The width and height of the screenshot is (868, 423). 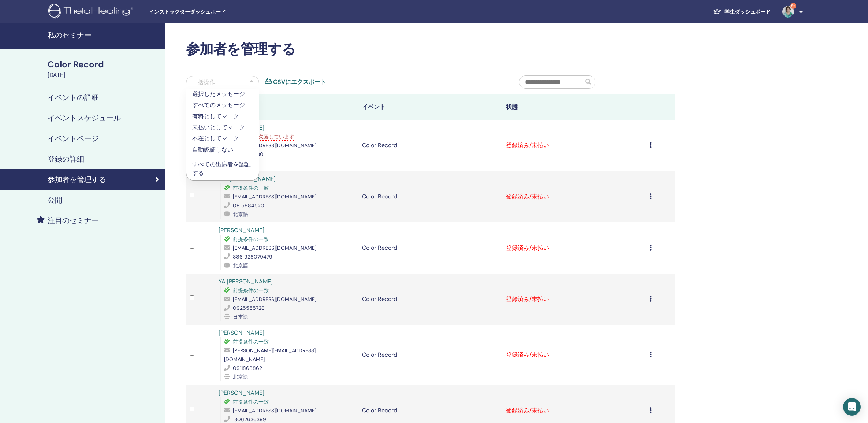 I want to click on img: graduation-cap-white.svg, so click(x=717, y=11).